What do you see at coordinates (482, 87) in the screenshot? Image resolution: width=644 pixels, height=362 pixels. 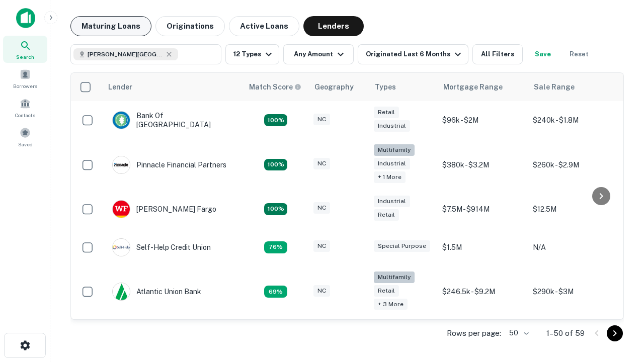 I see `th: Mortgage Range` at bounding box center [482, 87].